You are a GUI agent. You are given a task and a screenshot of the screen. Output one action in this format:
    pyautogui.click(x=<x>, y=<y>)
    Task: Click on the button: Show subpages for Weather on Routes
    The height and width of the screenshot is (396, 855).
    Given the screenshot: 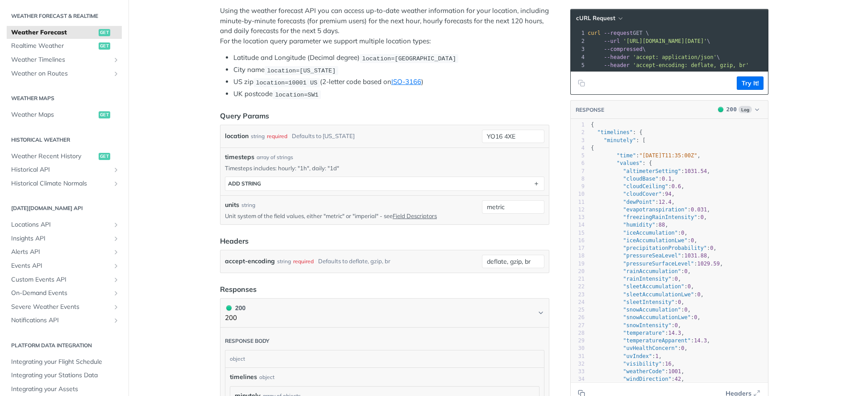 What is the action you would take?
    pyautogui.click(x=116, y=74)
    